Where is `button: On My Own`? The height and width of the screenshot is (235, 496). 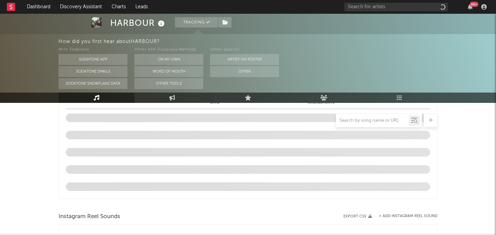
button: On My Own is located at coordinates (169, 60).